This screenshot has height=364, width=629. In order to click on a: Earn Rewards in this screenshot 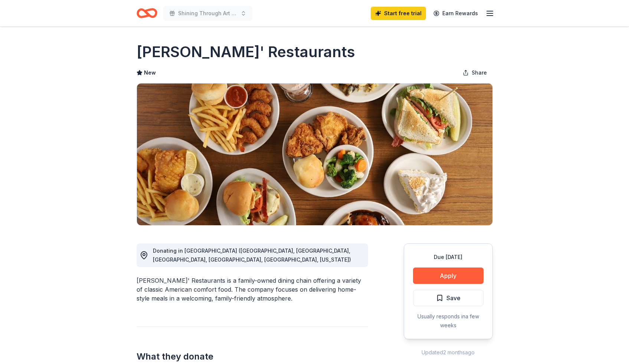, I will do `click(455, 13)`.